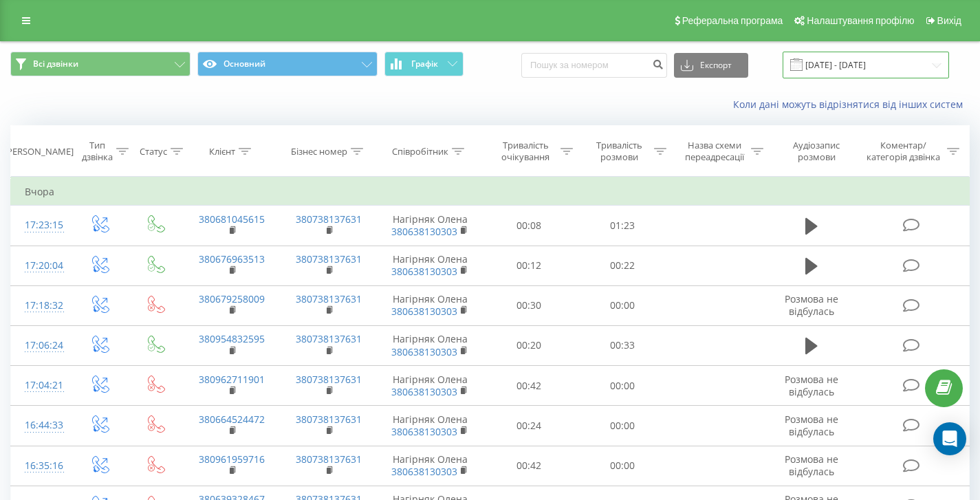 The image size is (980, 500). Describe the element at coordinates (232, 259) in the screenshot. I see `a: 380676963513` at that location.